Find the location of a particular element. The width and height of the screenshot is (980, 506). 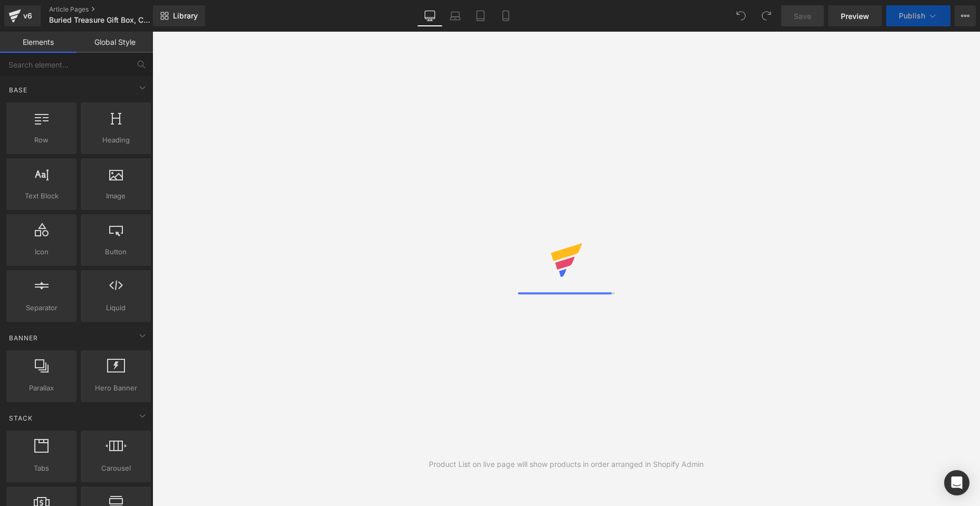

button: More is located at coordinates (965, 16).